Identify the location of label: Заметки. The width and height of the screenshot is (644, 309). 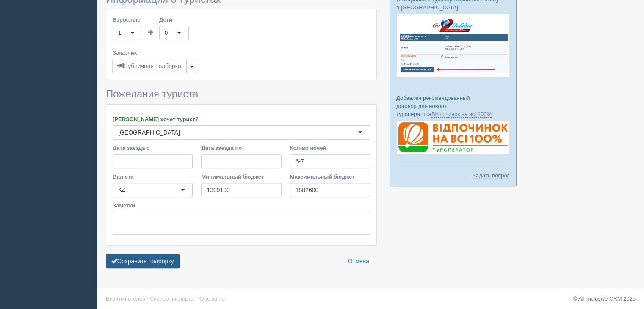
(241, 205).